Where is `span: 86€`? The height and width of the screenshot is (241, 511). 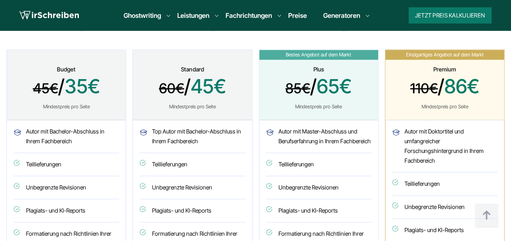
span: 86€ is located at coordinates (461, 86).